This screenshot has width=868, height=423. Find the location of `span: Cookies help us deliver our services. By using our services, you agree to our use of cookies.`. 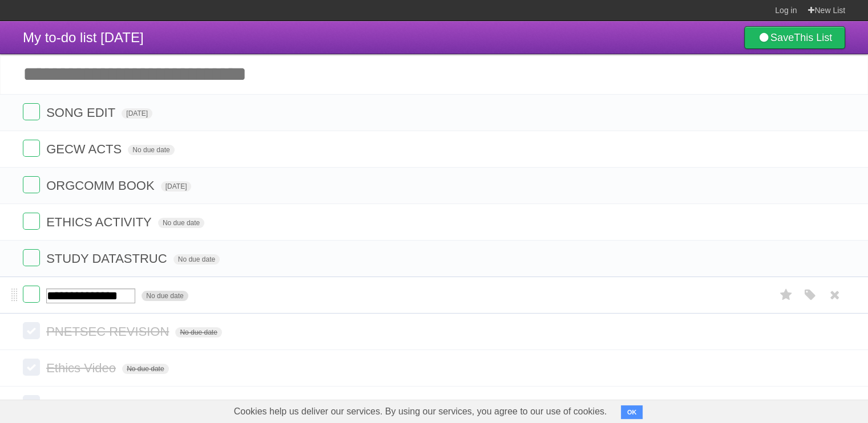

span: Cookies help us deliver our services. By using our services, you agree to our use of cookies. is located at coordinates (420, 412).